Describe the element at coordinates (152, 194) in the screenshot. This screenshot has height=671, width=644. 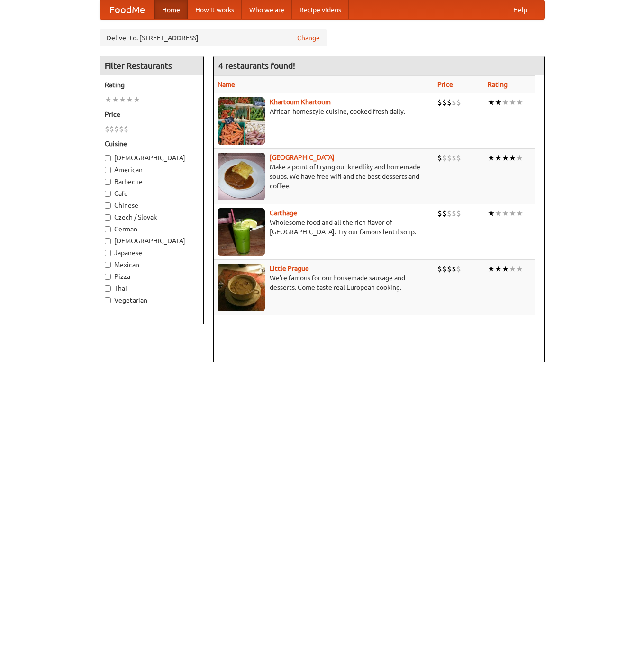
I see `label: Cafe` at that location.